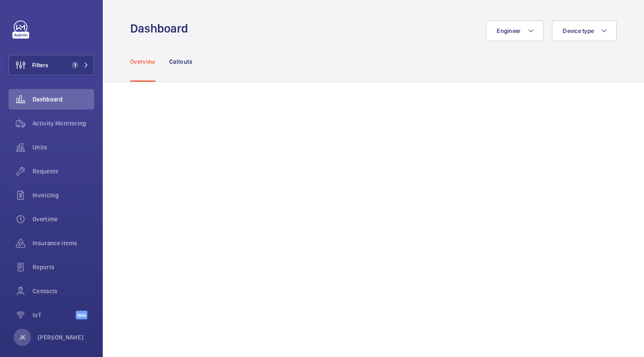 The image size is (644, 357). I want to click on span: Reports, so click(64, 267).